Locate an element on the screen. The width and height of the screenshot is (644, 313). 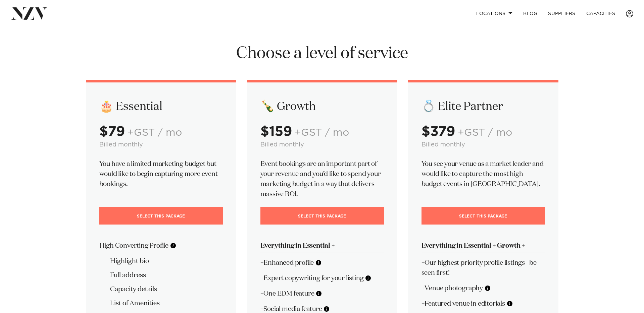
h1: Choose a level of service is located at coordinates (322, 54).